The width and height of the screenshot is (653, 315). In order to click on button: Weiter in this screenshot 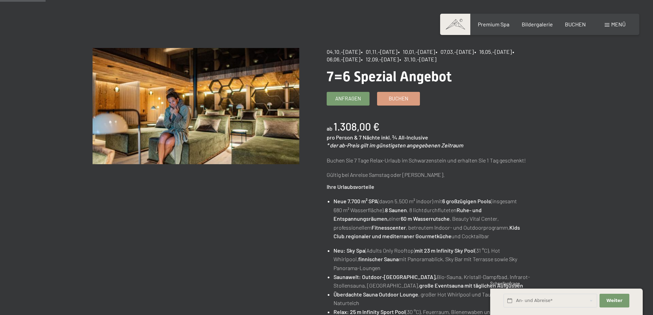, I will do `click(614, 301)`.